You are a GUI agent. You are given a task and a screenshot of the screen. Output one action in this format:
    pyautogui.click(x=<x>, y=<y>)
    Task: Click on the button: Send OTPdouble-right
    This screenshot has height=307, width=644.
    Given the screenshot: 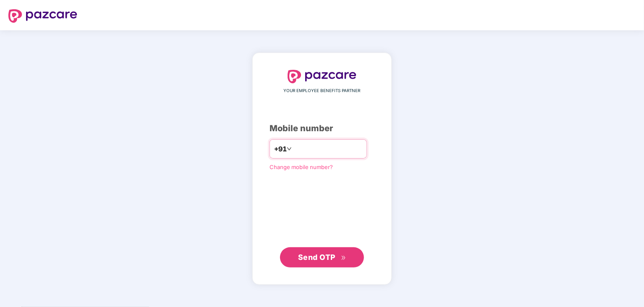 What is the action you would take?
    pyautogui.click(x=322, y=257)
    